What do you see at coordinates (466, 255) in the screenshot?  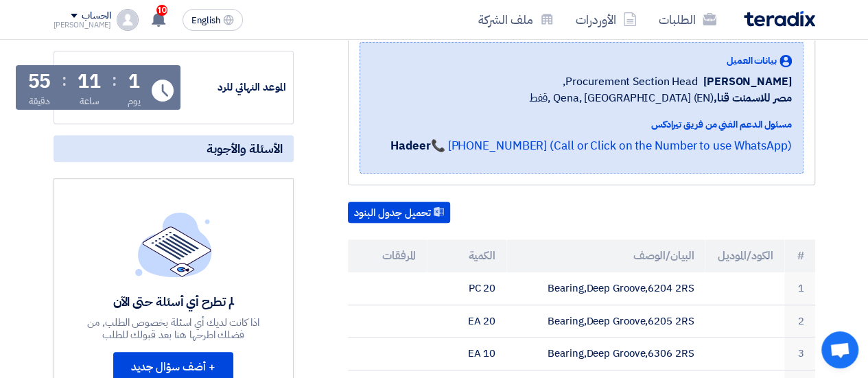 I see `th: الكمية` at bounding box center [466, 255].